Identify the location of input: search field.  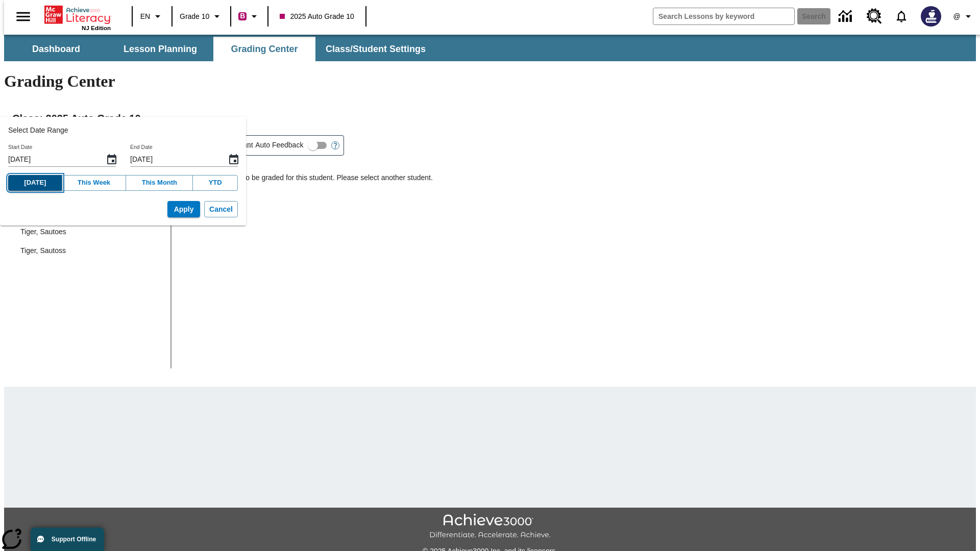
(724, 16).